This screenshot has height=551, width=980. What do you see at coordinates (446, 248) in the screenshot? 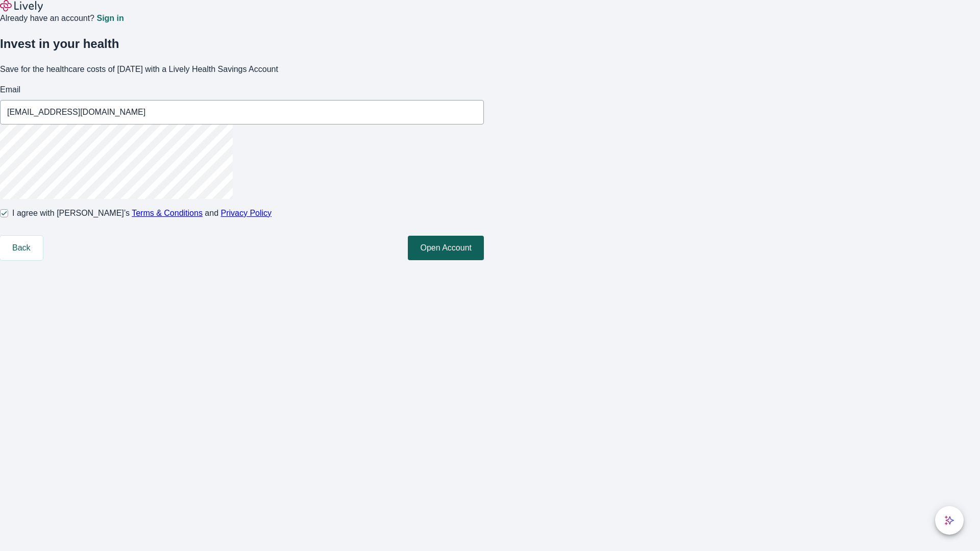
I see `button: Open Account` at bounding box center [446, 248].